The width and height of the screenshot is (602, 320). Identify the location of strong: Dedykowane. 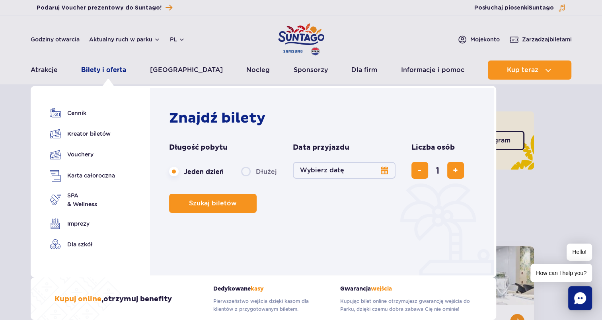
(271, 289).